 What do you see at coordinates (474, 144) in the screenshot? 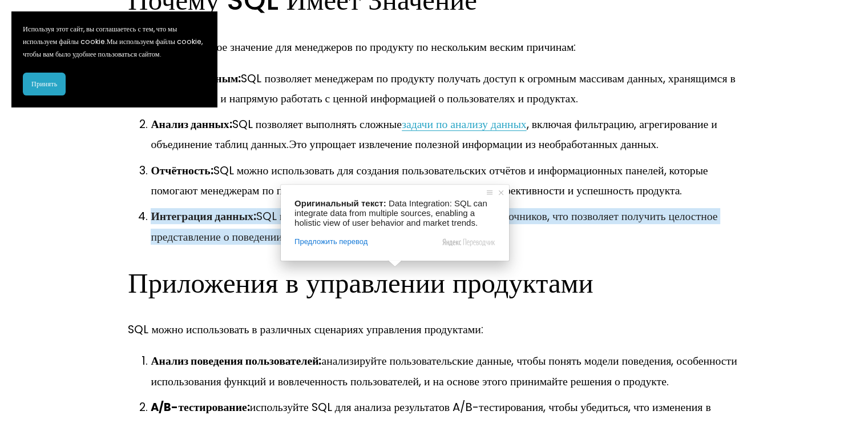
I see `ya-tr-span: Это упрощает извлечение полезной информации из необработанных данных.` at bounding box center [474, 144].